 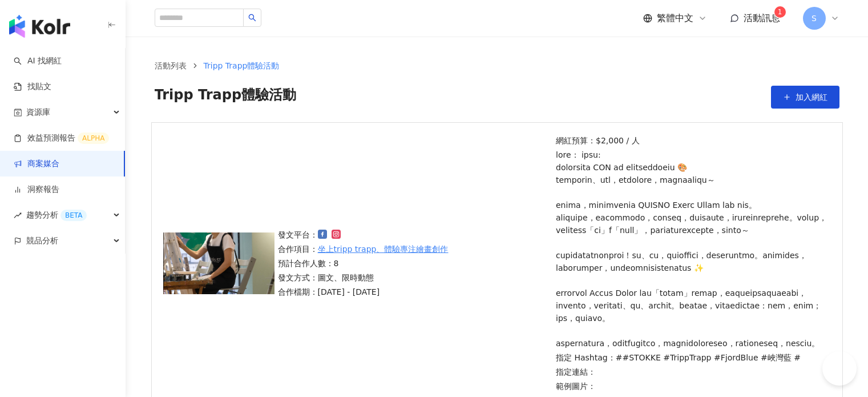 What do you see at coordinates (692, 386) in the screenshot?
I see `p: 範例圖片：` at bounding box center [692, 386].